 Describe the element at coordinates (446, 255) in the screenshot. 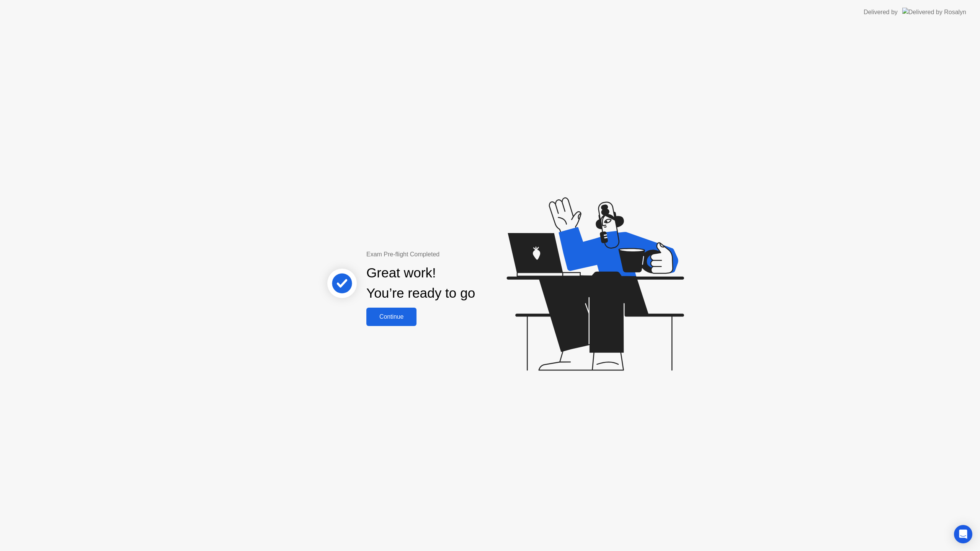

I see `div: Exam Pre-flight Completed` at that location.